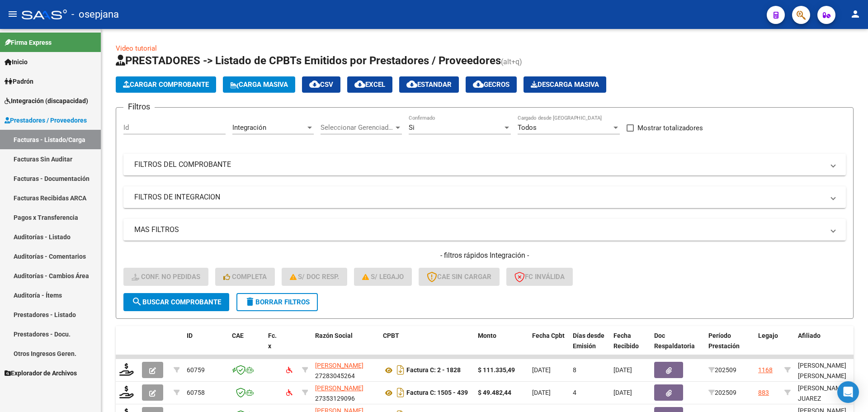  I want to click on datatable-header-cell: Período Prestación, so click(730, 346).